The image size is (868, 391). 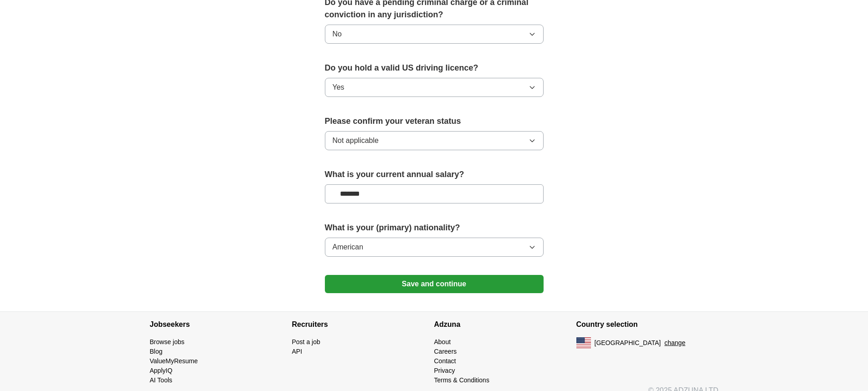 I want to click on button: Save and continue, so click(x=434, y=284).